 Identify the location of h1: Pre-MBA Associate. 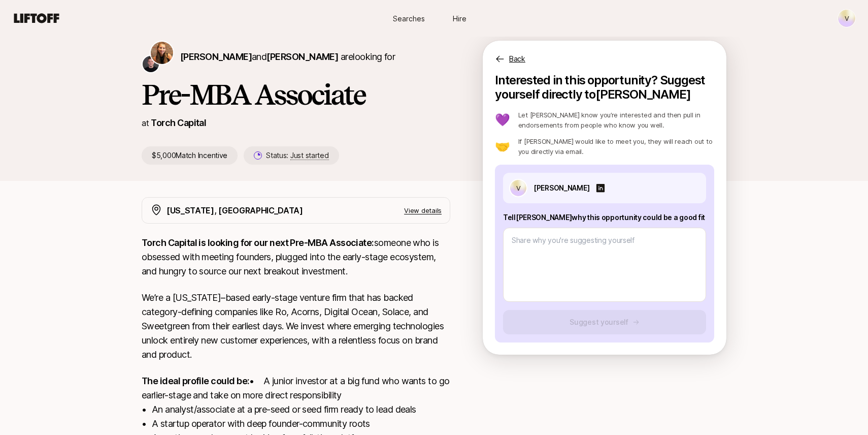
(296, 94).